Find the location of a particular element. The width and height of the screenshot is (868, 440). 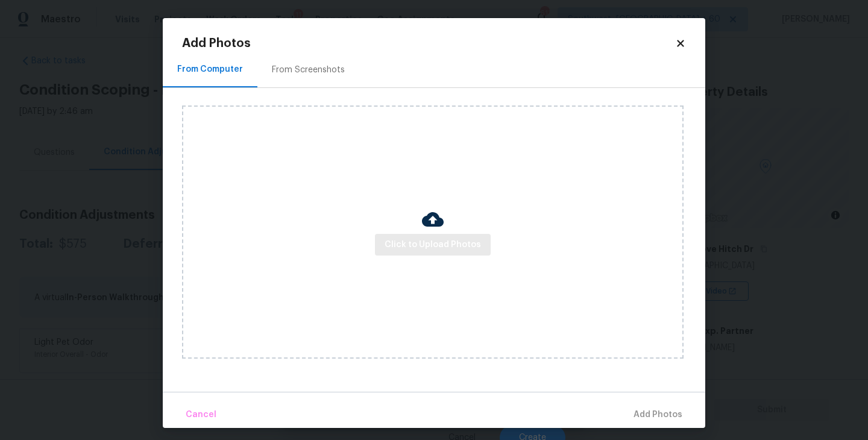

h2: Add Photos is located at coordinates (429, 44).